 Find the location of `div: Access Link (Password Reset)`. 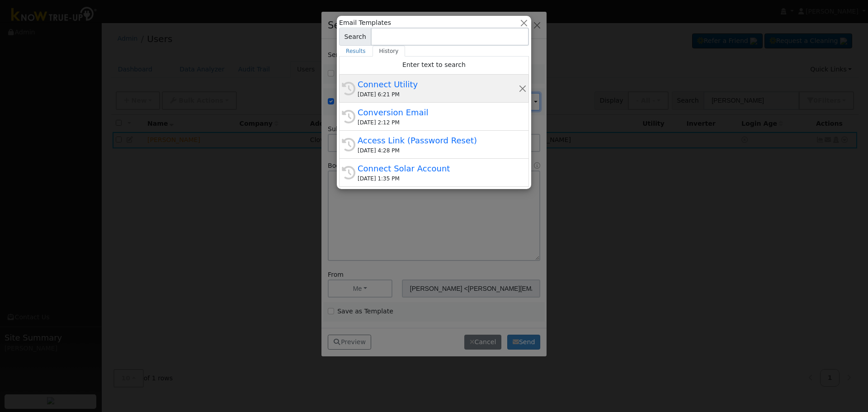

div: Access Link (Password Reset) is located at coordinates (438, 140).